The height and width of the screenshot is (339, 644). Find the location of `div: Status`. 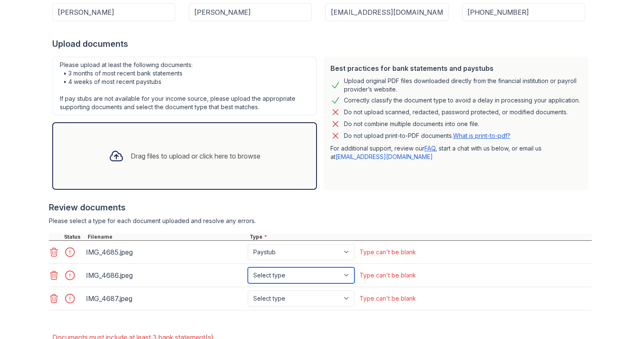

div: Status is located at coordinates (74, 237).